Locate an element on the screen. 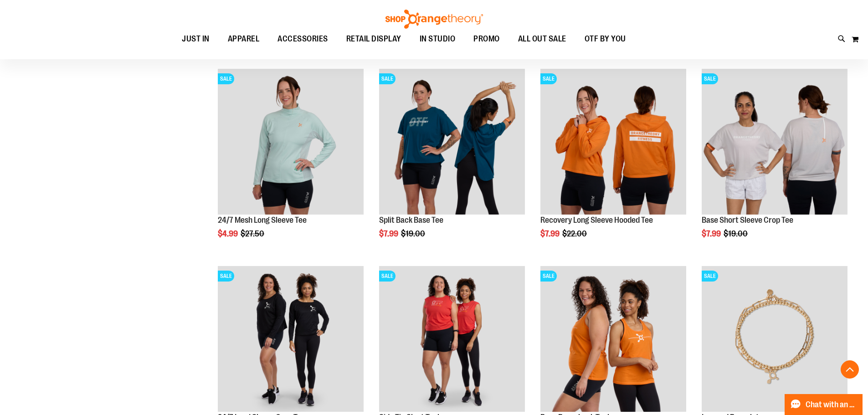 The width and height of the screenshot is (868, 415). a: Layered BraceletSALE is located at coordinates (775, 339).